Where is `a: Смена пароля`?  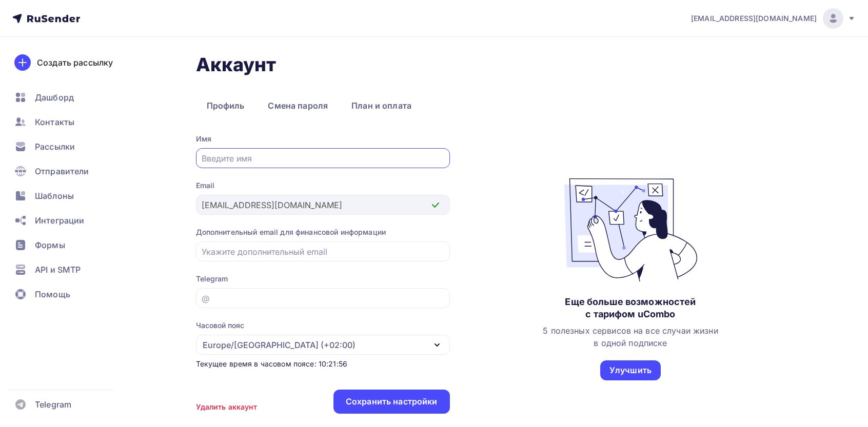 a: Смена пароля is located at coordinates (297, 105).